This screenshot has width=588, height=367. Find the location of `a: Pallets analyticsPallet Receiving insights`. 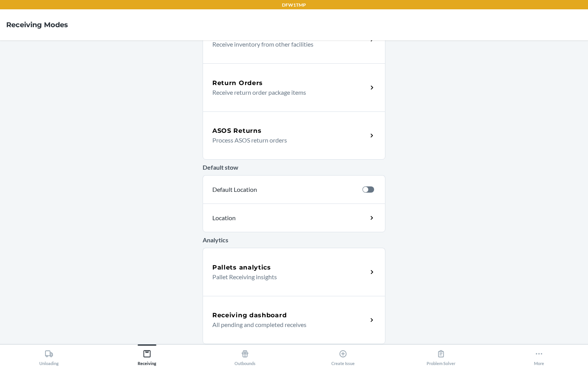

a: Pallets analyticsPallet Receiving insights is located at coordinates (294, 272).